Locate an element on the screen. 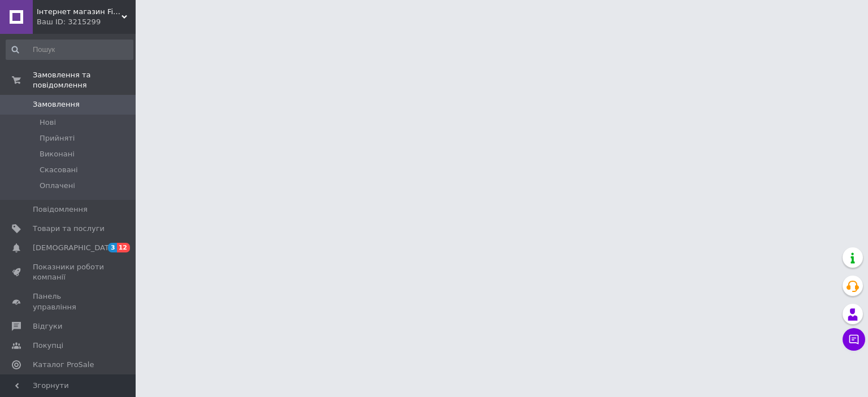 The image size is (868, 397). span: Панель управління is located at coordinates (69, 301).